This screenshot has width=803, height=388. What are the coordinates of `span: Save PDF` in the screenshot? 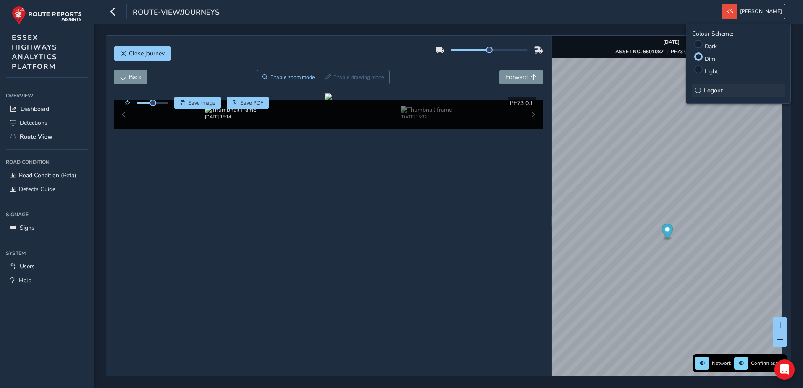 It's located at (252, 103).